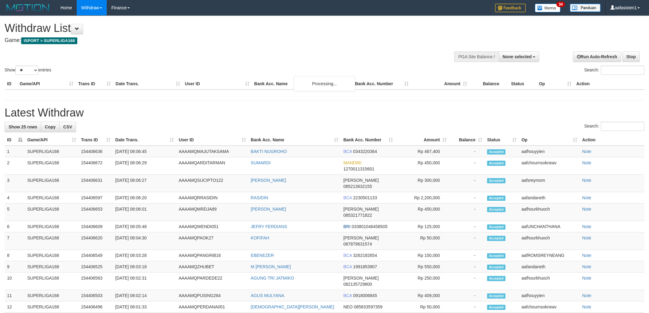 This screenshot has height=313, width=649. I want to click on td: 154406597, so click(96, 198).